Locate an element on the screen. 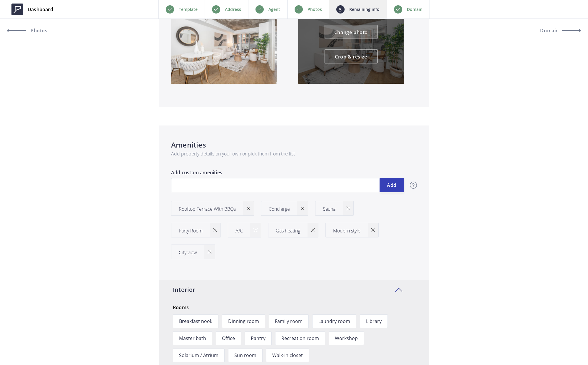 The width and height of the screenshot is (588, 365). span: Sun room is located at coordinates (245, 355).